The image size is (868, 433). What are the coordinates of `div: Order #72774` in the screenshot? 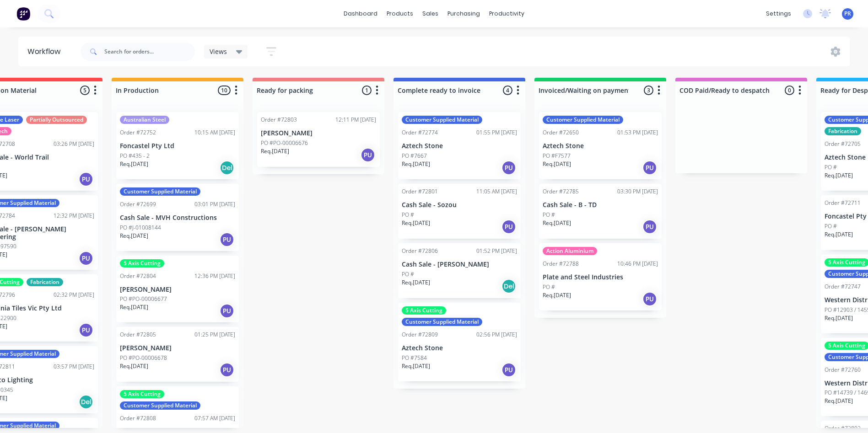 It's located at (420, 133).